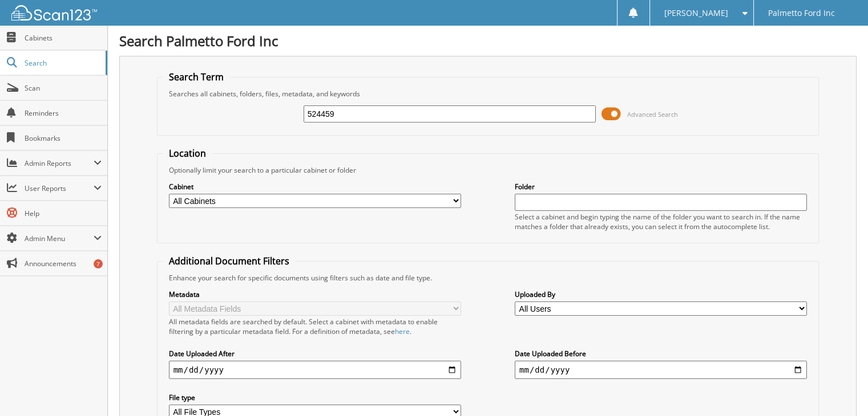 This screenshot has height=416, width=868. I want to click on div: 7, so click(98, 264).